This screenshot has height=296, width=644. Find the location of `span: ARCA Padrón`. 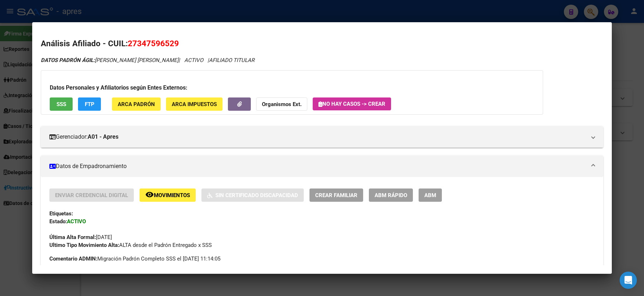

span: ARCA Padrón is located at coordinates (136, 104).